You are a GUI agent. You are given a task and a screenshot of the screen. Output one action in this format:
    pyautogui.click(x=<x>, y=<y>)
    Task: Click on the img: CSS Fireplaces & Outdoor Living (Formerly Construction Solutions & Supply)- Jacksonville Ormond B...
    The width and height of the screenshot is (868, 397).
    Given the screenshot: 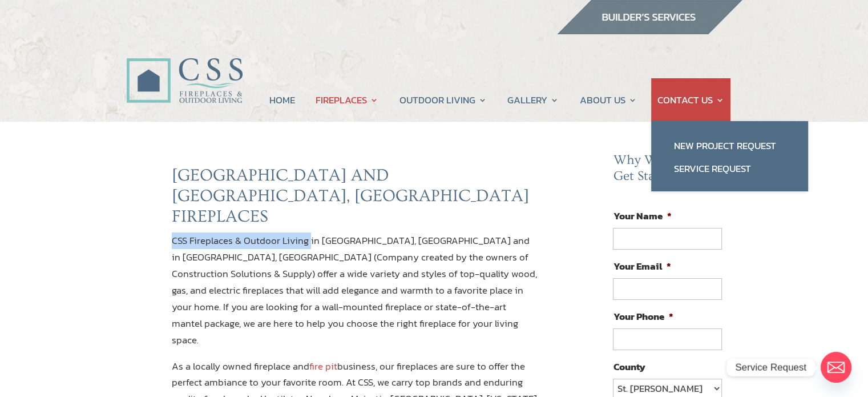 What is the action you would take?
    pyautogui.click(x=184, y=67)
    